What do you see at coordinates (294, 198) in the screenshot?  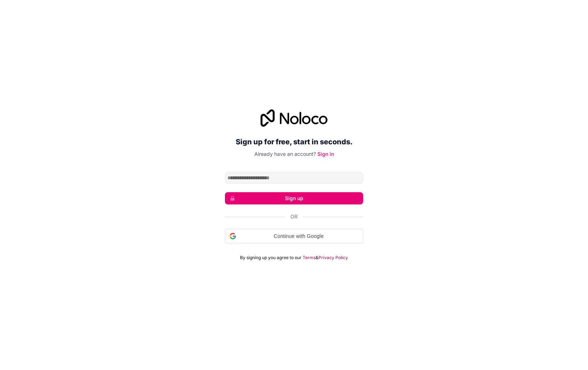 I see `button: Sign up` at bounding box center [294, 198].